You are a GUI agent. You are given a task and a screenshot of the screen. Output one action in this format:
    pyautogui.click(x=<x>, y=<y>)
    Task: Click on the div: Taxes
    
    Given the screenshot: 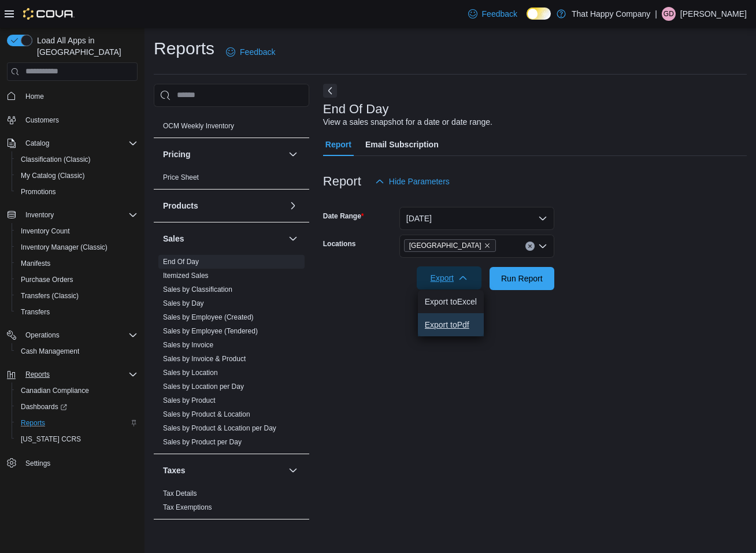 What is the action you would take?
    pyautogui.click(x=231, y=503)
    